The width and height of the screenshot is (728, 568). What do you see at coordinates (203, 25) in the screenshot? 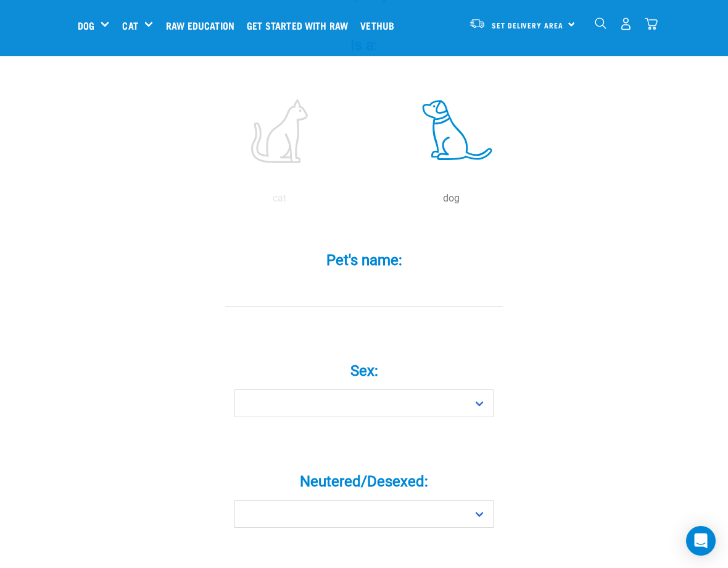
I see `a: Raw Education` at bounding box center [203, 25].